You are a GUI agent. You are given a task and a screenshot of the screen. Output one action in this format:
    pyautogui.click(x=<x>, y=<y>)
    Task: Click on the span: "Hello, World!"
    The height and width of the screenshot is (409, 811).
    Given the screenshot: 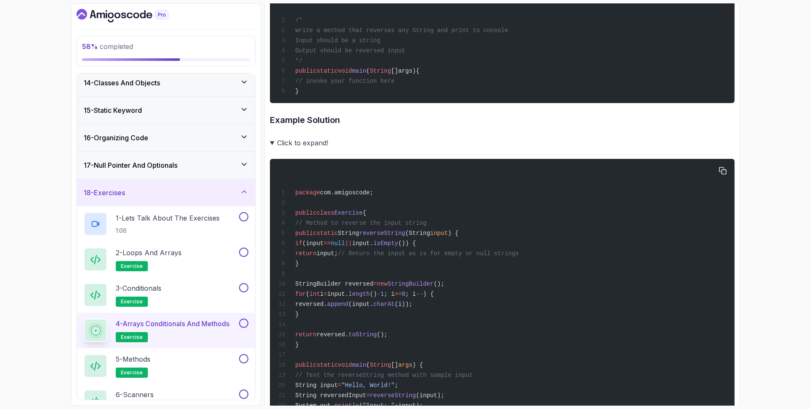 What is the action you would take?
    pyautogui.click(x=368, y=385)
    